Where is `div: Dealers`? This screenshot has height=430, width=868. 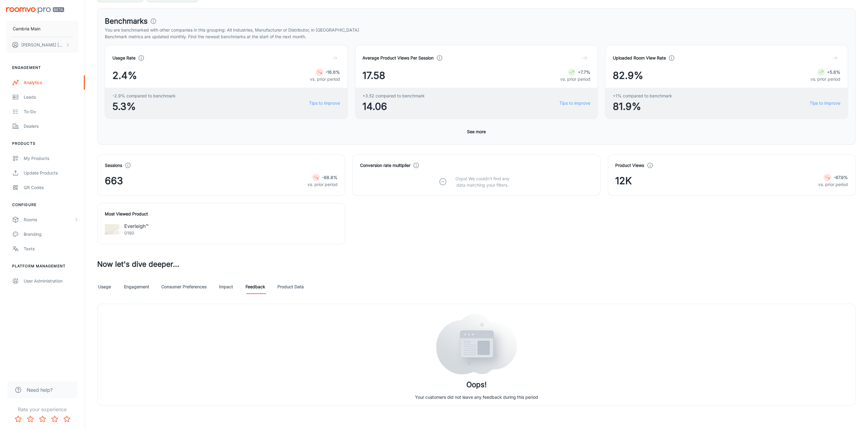
div: Dealers is located at coordinates (51, 126).